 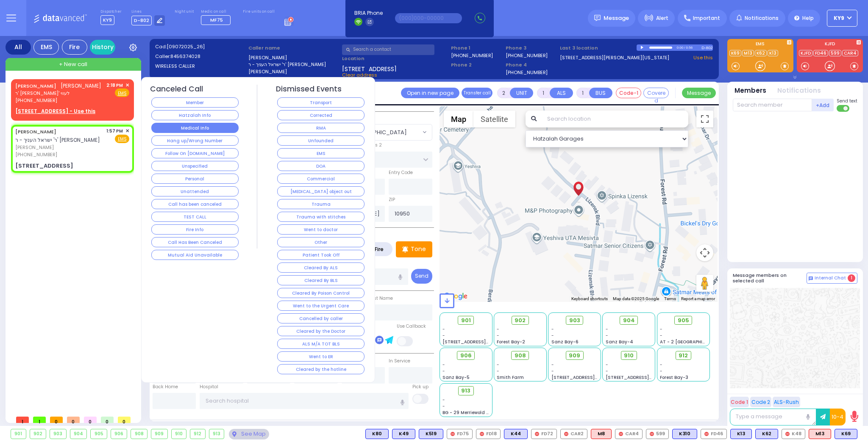 What do you see at coordinates (844, 109) in the screenshot?
I see `label: Turn off text` at bounding box center [844, 109].